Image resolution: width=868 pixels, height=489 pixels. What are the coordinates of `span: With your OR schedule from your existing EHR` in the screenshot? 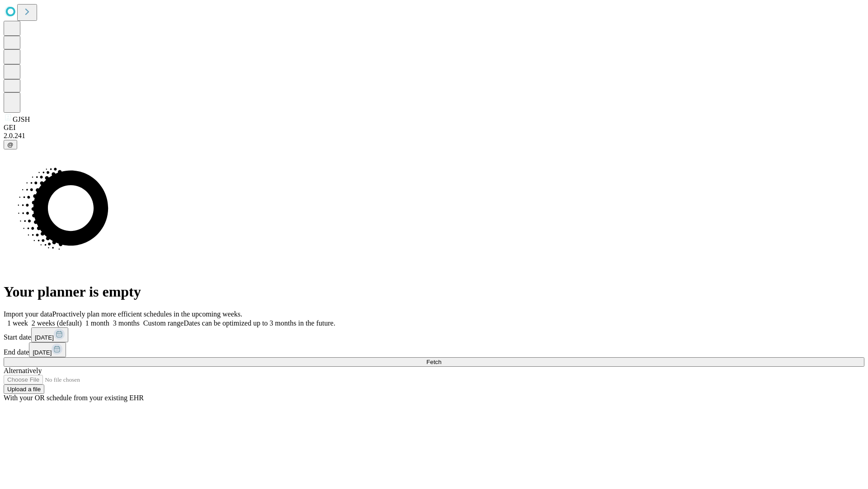 It's located at (74, 397).